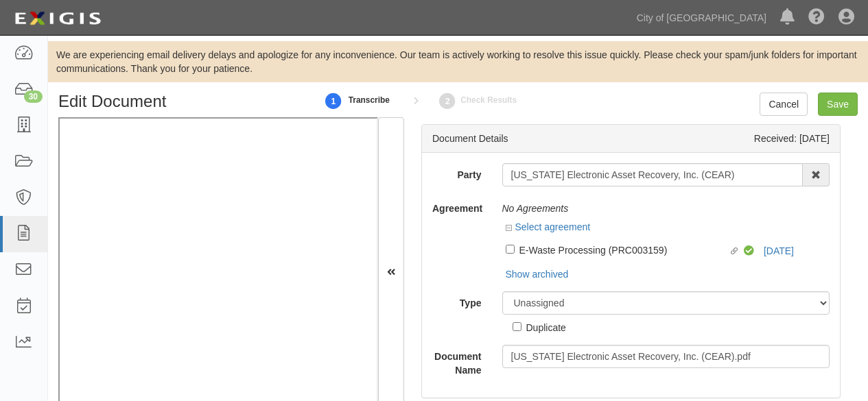 The image size is (868, 401). I want to click on label: Document Name, so click(457, 360).